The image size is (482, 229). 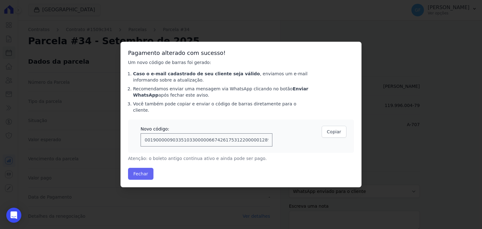 I want to click on strong: Caso o e-mail cadastrado de seu cliente seja válido, so click(x=196, y=74).